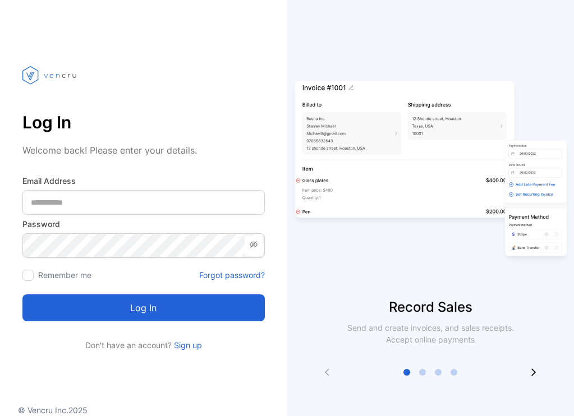 This screenshot has height=416, width=574. What do you see at coordinates (187, 345) in the screenshot?
I see `a: Sign up` at bounding box center [187, 345].